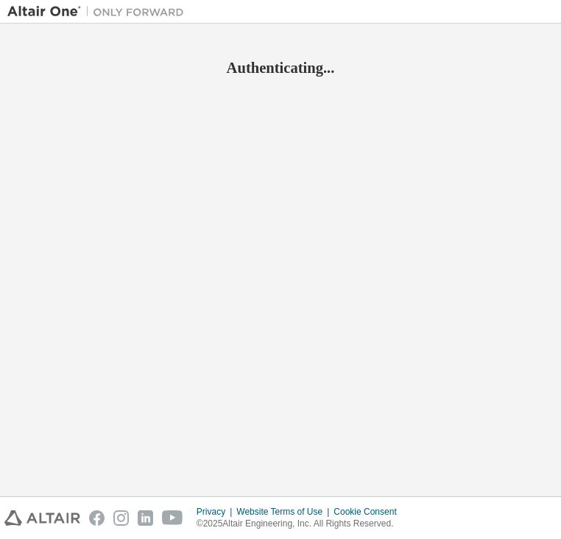 The image size is (561, 539). I want to click on img: youtube.svg, so click(172, 518).